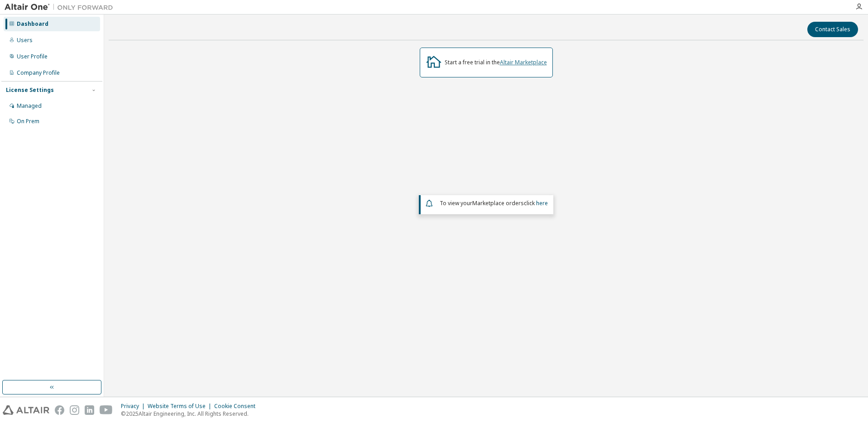 This screenshot has width=868, height=423. I want to click on div: Dashboard, so click(33, 24).